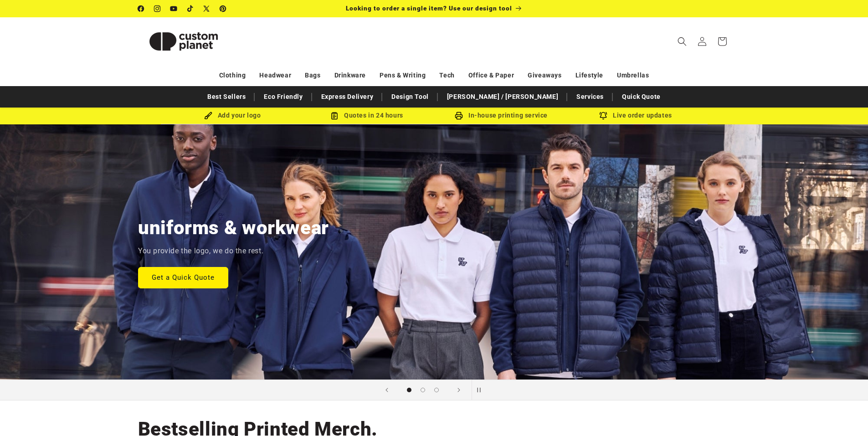  What do you see at coordinates (501, 115) in the screenshot?
I see `div: In-house printing service` at bounding box center [501, 115].